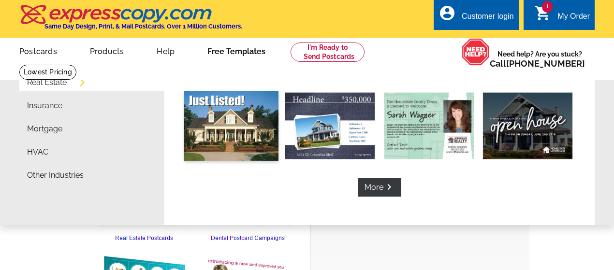  What do you see at coordinates (143, 26) in the screenshot?
I see `h4: Same Day Design, Print, & Mail Postcards. Over 1 Million Customers.` at bounding box center [143, 26].